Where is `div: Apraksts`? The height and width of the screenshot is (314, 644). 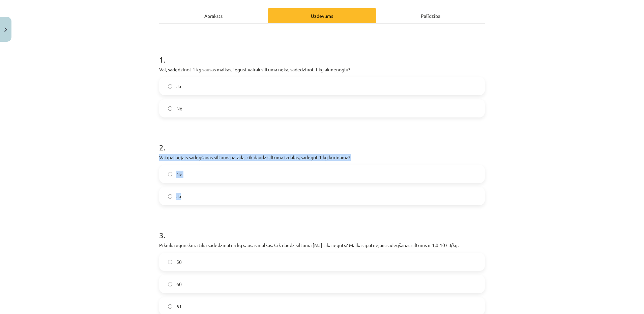 div: Apraksts is located at coordinates (213, 15).